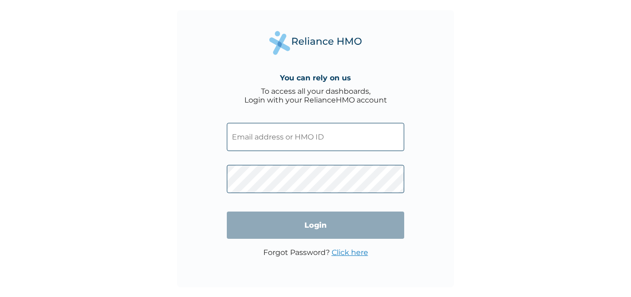 This screenshot has width=631, height=297. Describe the element at coordinates (349, 252) in the screenshot. I see `a: Click here` at that location.